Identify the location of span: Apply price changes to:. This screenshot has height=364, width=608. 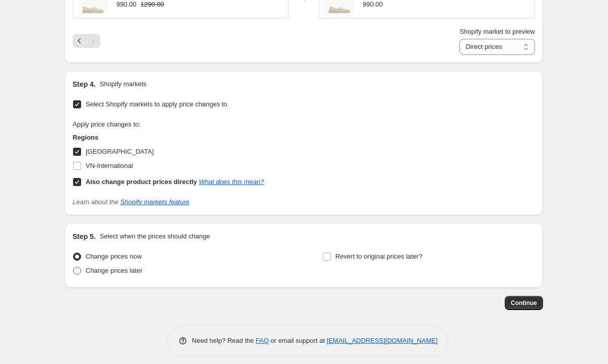
(106, 124).